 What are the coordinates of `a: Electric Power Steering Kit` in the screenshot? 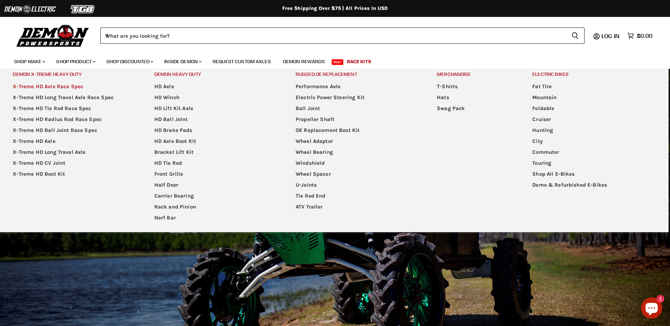 It's located at (357, 97).